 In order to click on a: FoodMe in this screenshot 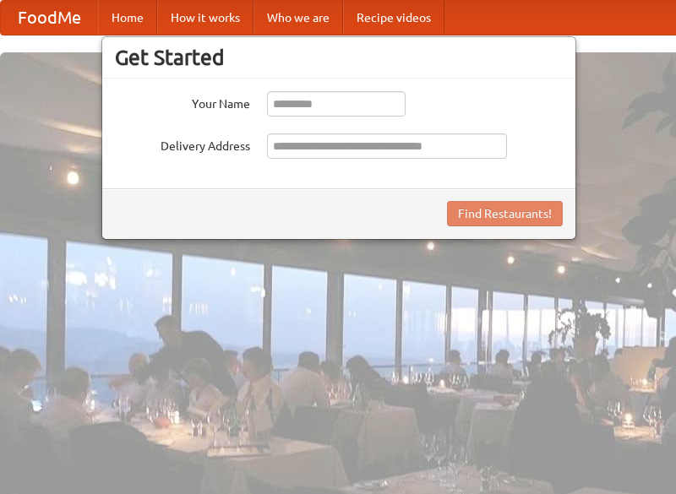, I will do `click(49, 18)`.